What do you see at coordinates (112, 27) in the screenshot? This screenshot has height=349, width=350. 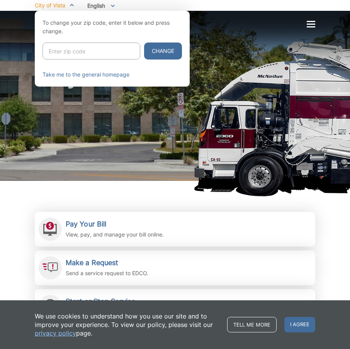 I see `p: To change your zip code, enter it below and press change.` at bounding box center [112, 27].